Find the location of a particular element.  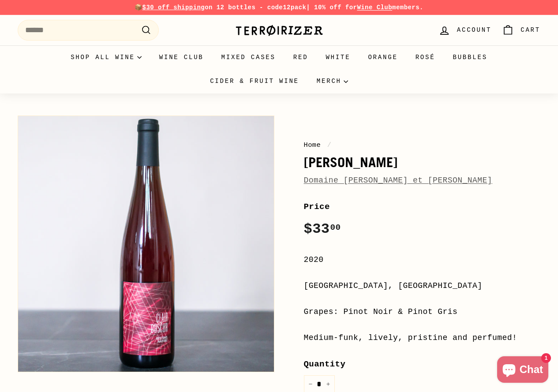

div: Grapes: Pinot Noir & Pinot Gris is located at coordinates (422, 312).